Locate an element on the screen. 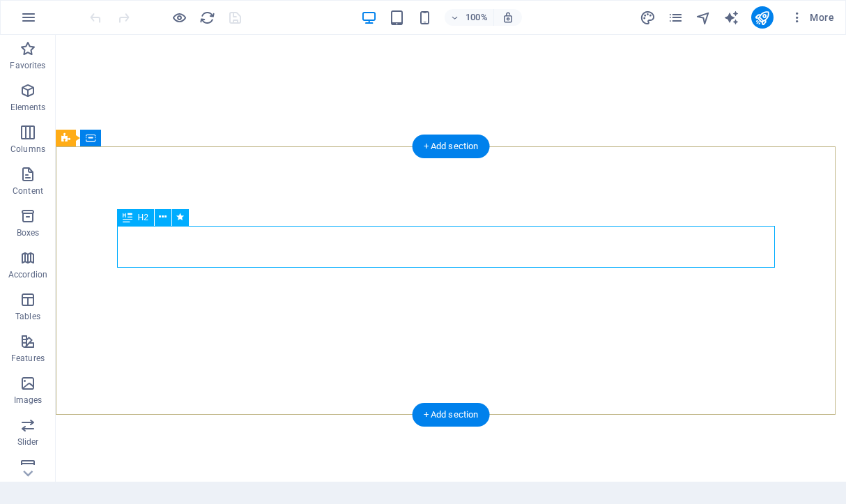 The image size is (846, 504). p: Boxes is located at coordinates (28, 233).